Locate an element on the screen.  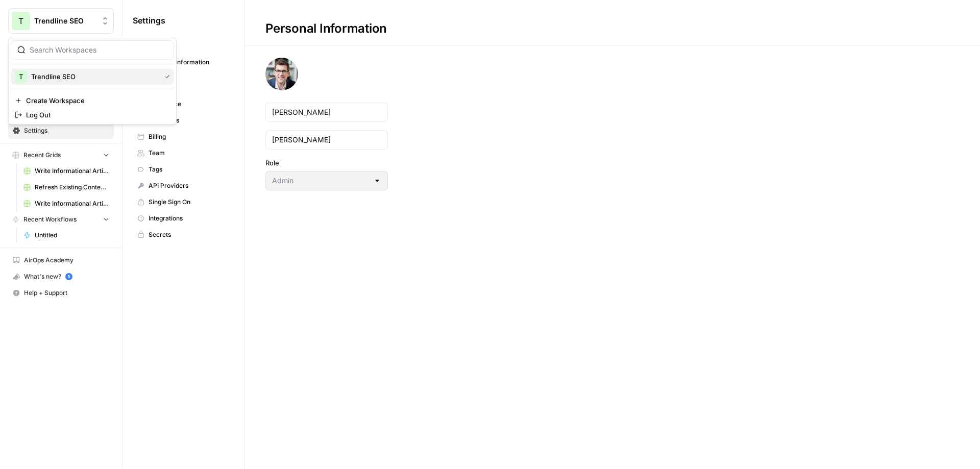
a: Personal Information is located at coordinates (183, 62).